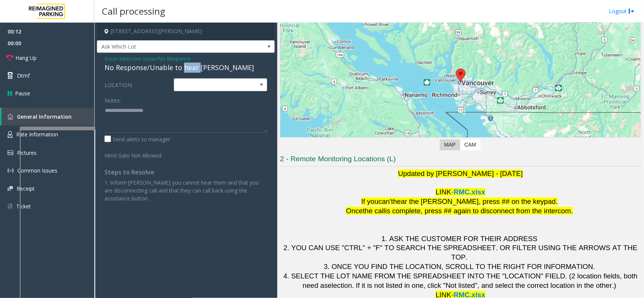  I want to click on span: Receipt, so click(26, 189).